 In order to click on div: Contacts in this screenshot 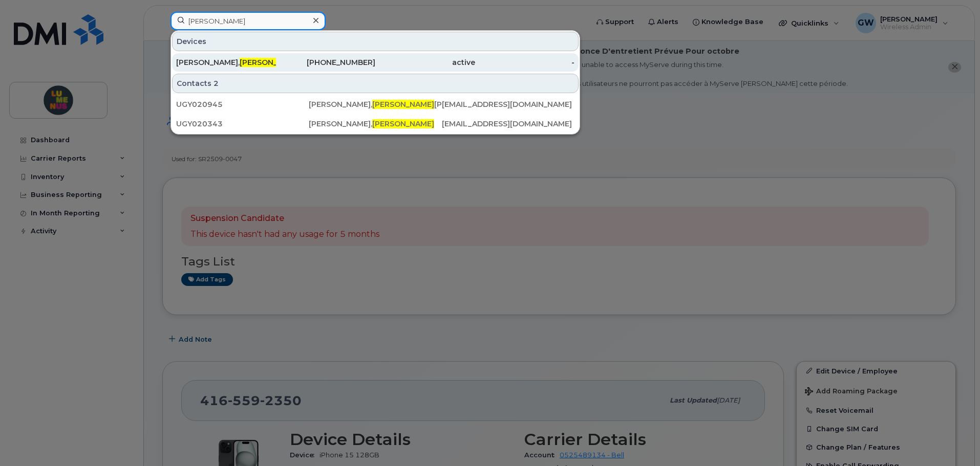, I will do `click(375, 84)`.